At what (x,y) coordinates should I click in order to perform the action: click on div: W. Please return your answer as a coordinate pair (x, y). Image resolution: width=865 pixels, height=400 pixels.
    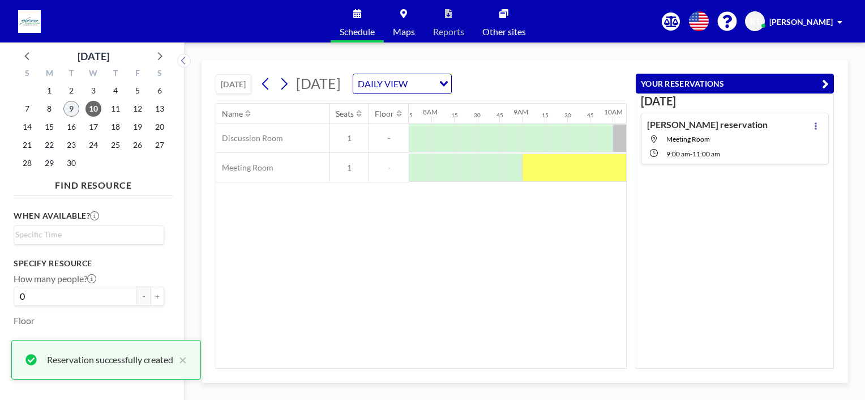
    Looking at the image, I should click on (93, 74).